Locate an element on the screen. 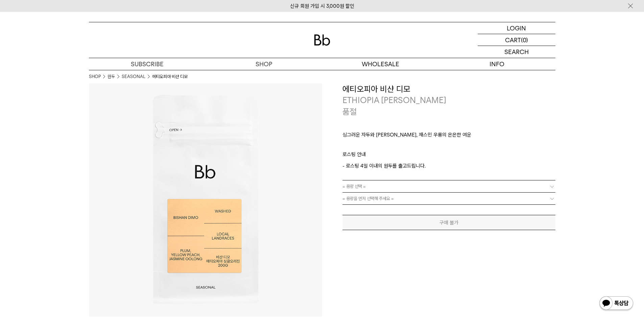 The image size is (644, 322). a: CART (0) is located at coordinates (517, 40).